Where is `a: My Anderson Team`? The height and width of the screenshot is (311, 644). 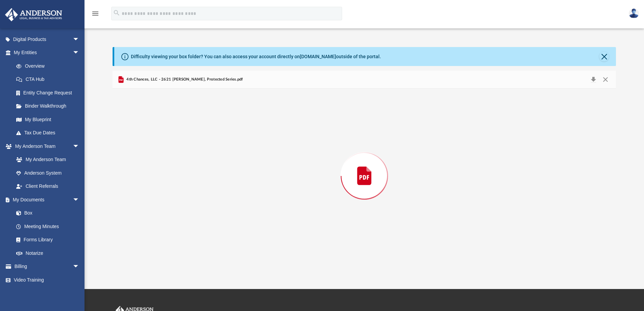
a: My Anderson Team is located at coordinates (46, 160).